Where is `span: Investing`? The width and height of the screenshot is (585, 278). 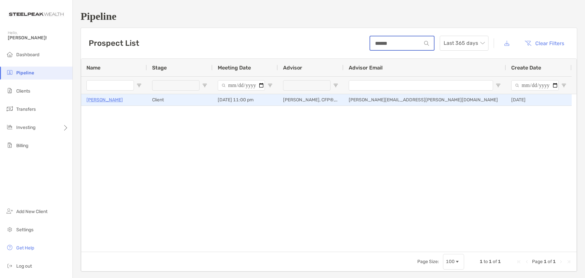 span: Investing is located at coordinates (26, 127).